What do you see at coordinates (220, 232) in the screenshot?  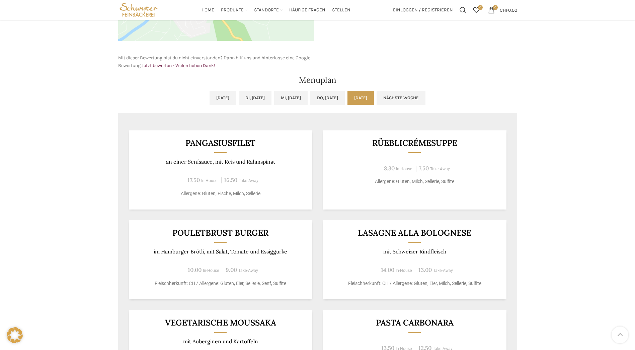 I see `h3: Pouletbrust Burger` at bounding box center [220, 232].